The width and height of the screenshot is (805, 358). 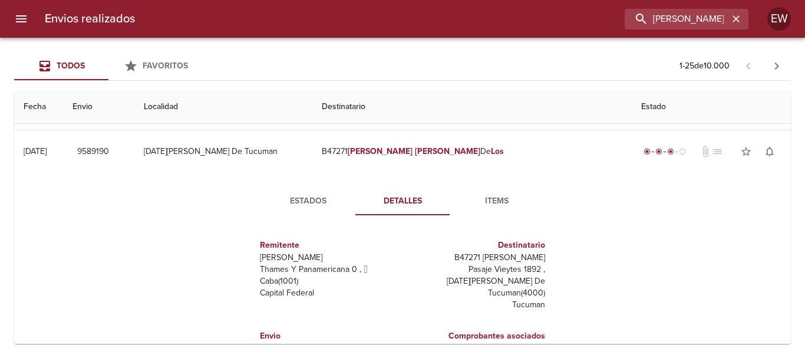 What do you see at coordinates (98, 107) in the screenshot?
I see `th: Envio` at bounding box center [98, 107].